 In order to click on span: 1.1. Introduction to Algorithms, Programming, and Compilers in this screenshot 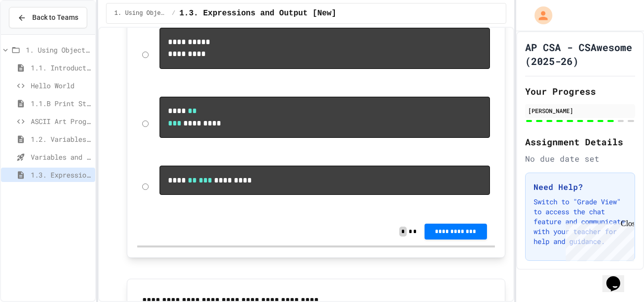, I will do `click(61, 68)`.